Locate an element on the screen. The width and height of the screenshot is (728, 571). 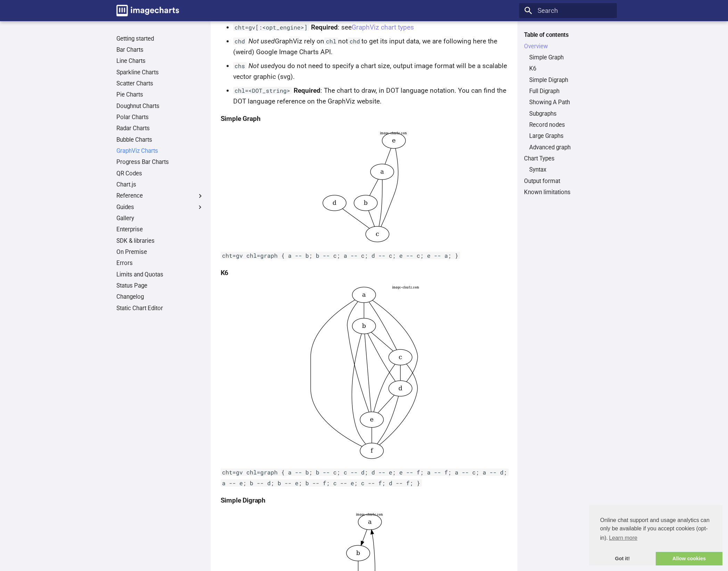
a: Static Chart Editor is located at coordinates (160, 308).